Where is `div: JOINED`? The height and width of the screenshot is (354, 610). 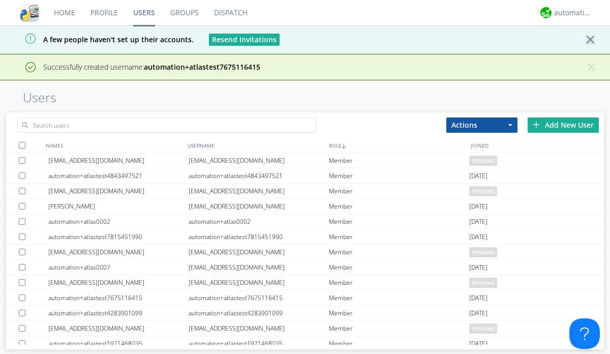 div: JOINED is located at coordinates (539, 145).